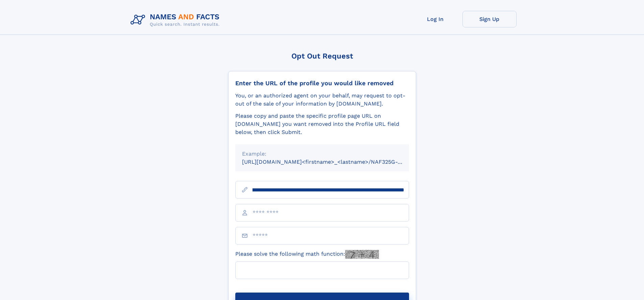 This screenshot has width=644, height=300. What do you see at coordinates (307, 254) in the screenshot?
I see `label: Please solve the following math function:` at bounding box center [307, 254].